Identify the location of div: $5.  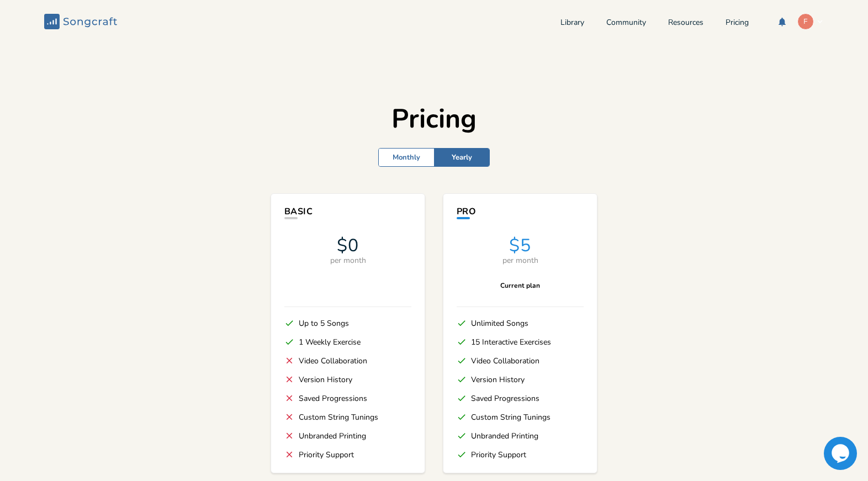
(520, 246).